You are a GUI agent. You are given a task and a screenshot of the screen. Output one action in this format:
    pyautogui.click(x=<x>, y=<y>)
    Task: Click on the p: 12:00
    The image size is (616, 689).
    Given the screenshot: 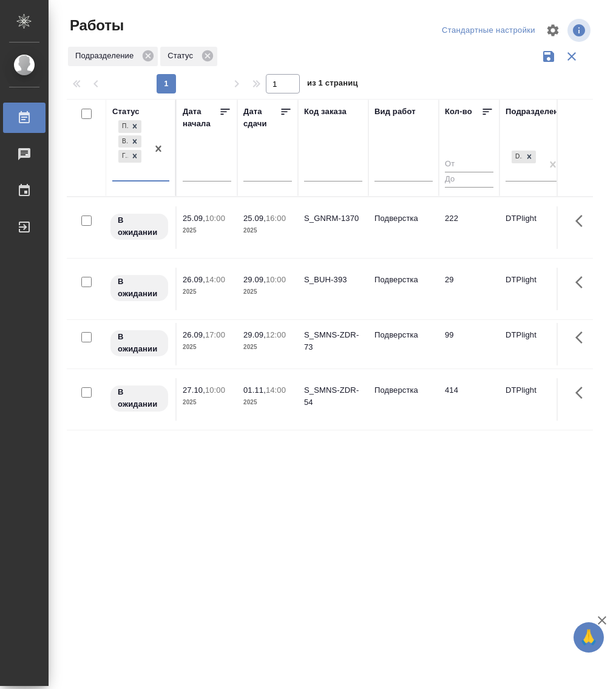 What is the action you would take?
    pyautogui.click(x=276, y=335)
    